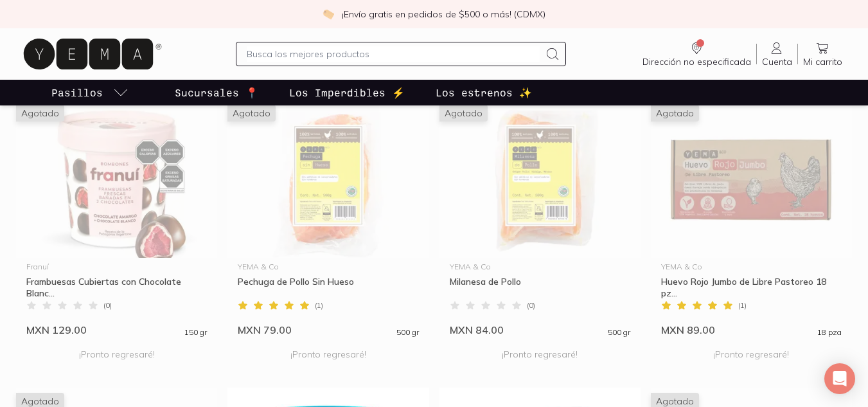 The image size is (868, 407). I want to click on a: Huevo Rojo Jumbo de Libre Pastoreo 18 pzasAgotadoYEMA & CoHuevo Rojo Jumbo de Libre Pastoreo 18 p..., so click(751, 218).